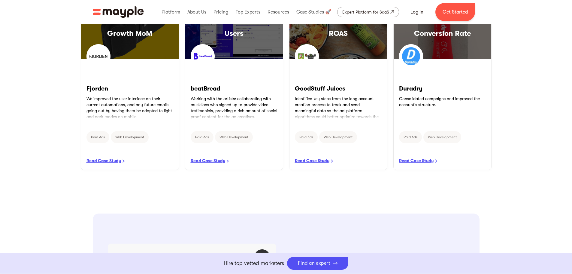 This screenshot has height=274, width=572. What do you see at coordinates (234, 33) in the screenshot?
I see `h3: Users` at bounding box center [234, 33].